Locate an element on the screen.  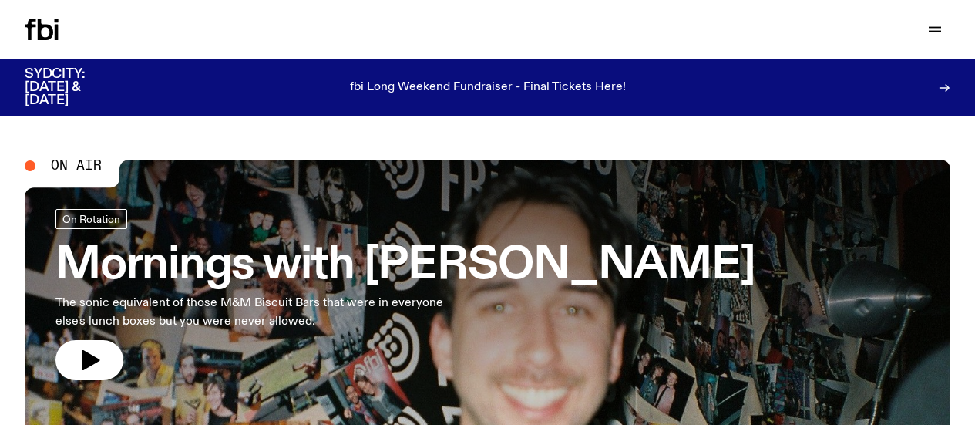
p: fbi Long Weekend Fundraiser - Final Tickets Here! is located at coordinates (488, 88).